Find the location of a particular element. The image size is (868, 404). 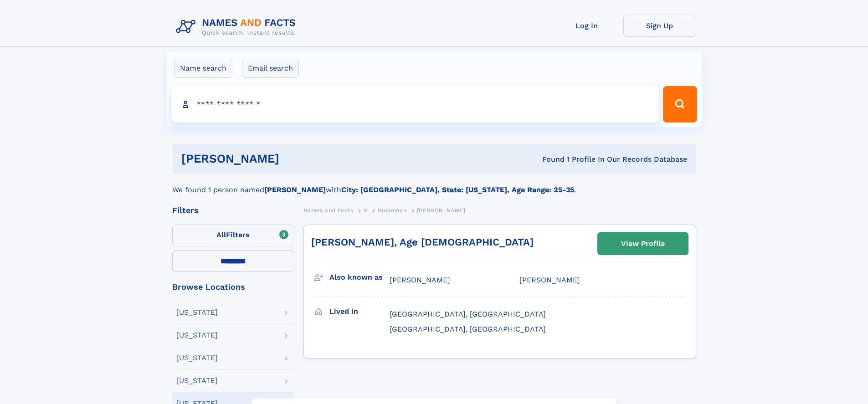

div: We found 1 person named with . is located at coordinates (434, 184).